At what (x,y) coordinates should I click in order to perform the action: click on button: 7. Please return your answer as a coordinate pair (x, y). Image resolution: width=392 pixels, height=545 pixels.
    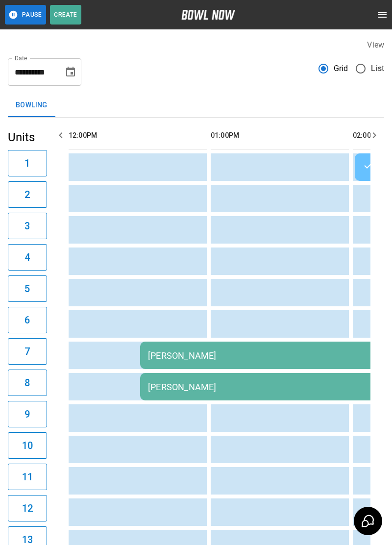
    Looking at the image, I should click on (27, 351).